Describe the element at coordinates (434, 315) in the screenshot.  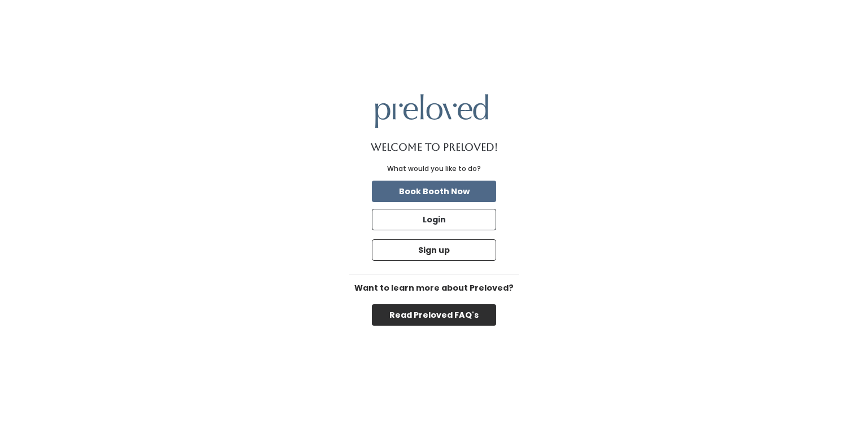
I see `button: Read Preloved FAQ's` at that location.